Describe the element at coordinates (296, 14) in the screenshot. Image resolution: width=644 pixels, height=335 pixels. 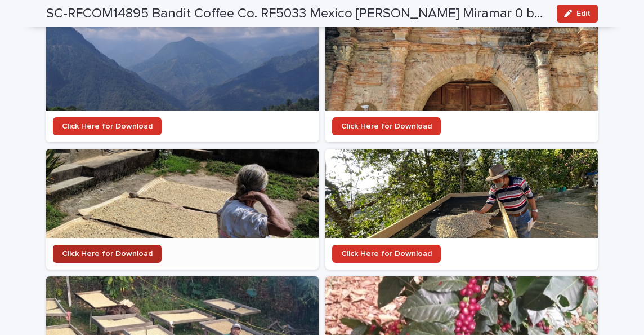
I see `h2: SC-RFCOM14895 Bandit Coffee Co. RF5033 Mexico Guadalupe Miramar 0 bags left to release` at that location.